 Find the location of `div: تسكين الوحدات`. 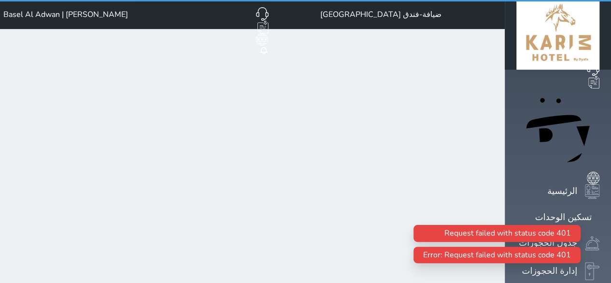

div: تسكين الوحدات is located at coordinates (563, 217).